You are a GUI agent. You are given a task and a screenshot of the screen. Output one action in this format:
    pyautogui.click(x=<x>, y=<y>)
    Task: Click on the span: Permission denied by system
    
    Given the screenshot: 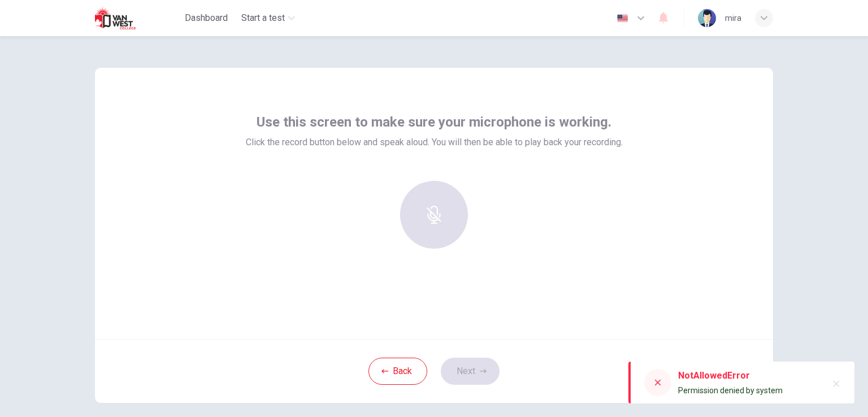 What is the action you would take?
    pyautogui.click(x=731, y=390)
    